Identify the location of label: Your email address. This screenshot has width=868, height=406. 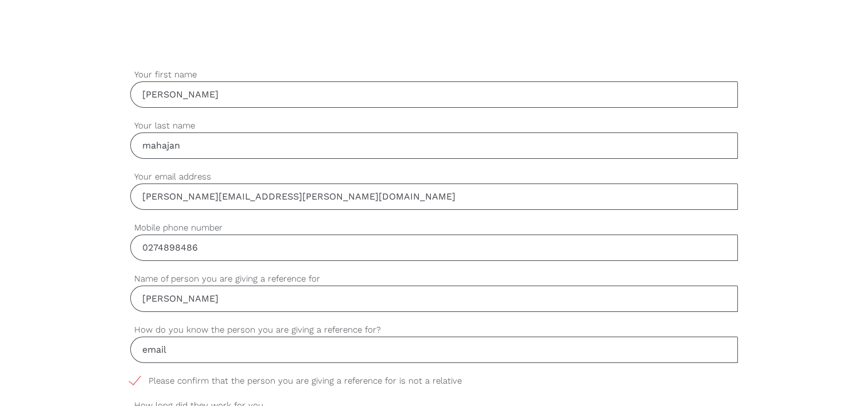
(433, 177).